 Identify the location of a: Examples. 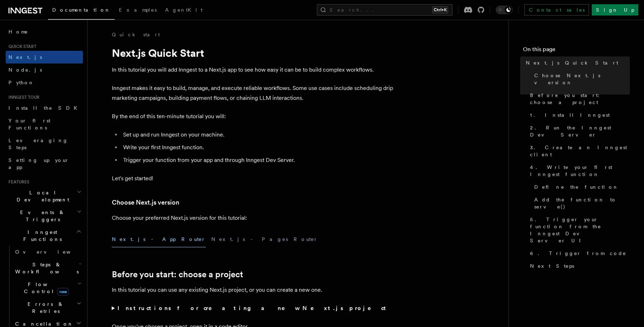
(137, 11).